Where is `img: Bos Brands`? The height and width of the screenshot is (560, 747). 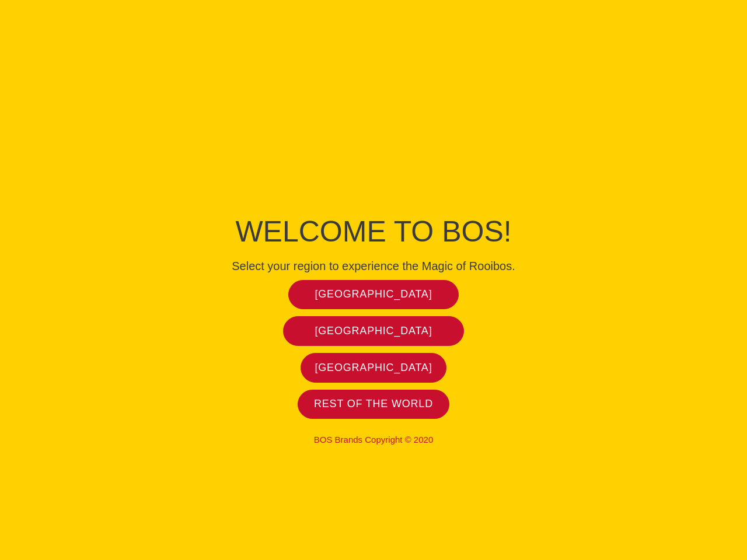
img: Bos Brands is located at coordinates (374, 154).